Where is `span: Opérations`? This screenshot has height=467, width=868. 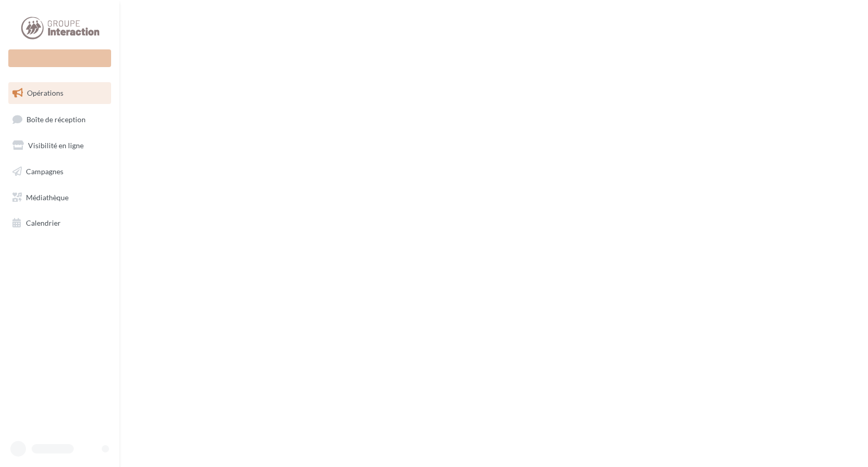
span: Opérations is located at coordinates (45, 93).